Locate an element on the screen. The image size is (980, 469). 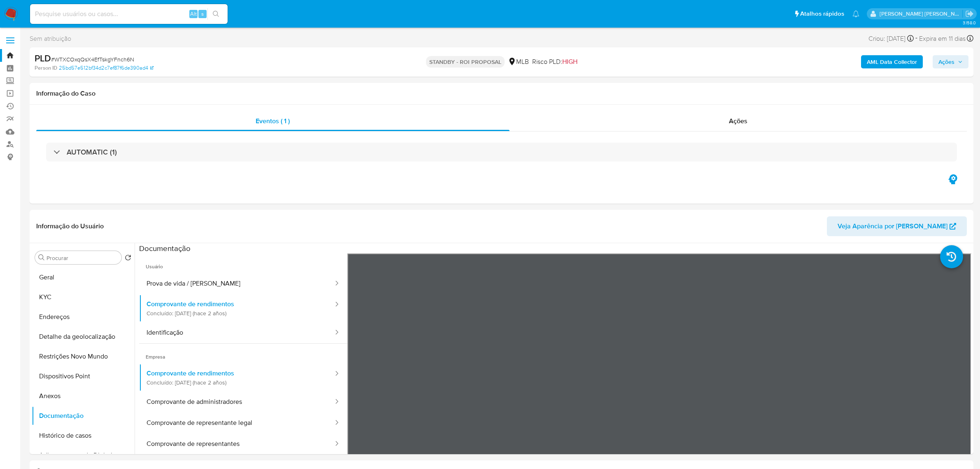
b: PLD is located at coordinates (43, 58).